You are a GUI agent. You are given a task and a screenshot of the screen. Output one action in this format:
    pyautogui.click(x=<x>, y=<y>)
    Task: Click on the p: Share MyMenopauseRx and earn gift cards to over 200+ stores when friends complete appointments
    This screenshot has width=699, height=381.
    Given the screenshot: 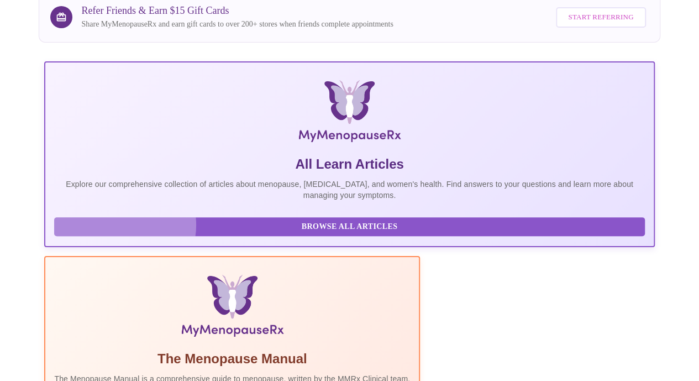 What is the action you would take?
    pyautogui.click(x=237, y=24)
    